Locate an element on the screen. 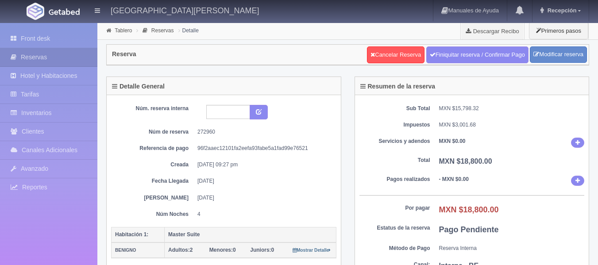 The height and width of the screenshot is (265, 598). dt: Servicios y adendos is located at coordinates (395, 141).